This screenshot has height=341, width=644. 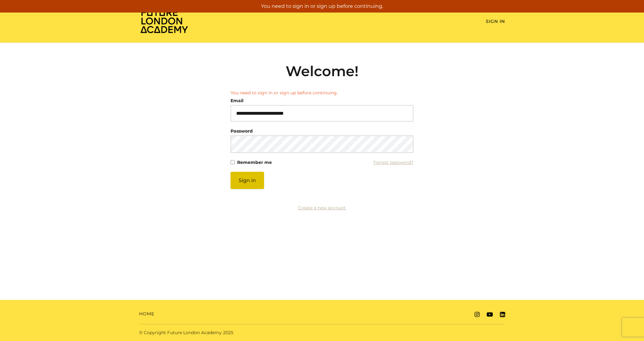 What do you see at coordinates (495, 21) in the screenshot?
I see `a: Sign In` at bounding box center [495, 21].